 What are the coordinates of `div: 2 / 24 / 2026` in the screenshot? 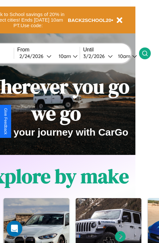 It's located at (33, 56).